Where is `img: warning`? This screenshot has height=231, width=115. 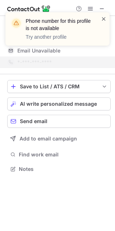 img: warning is located at coordinates (16, 23).